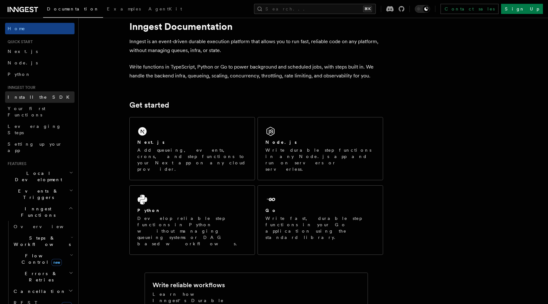 Image resolution: width=548 pixels, height=304 pixels. I want to click on p: Add queueing, events, crons, and step functions to your Next app on any cloud provider., so click(192, 160).